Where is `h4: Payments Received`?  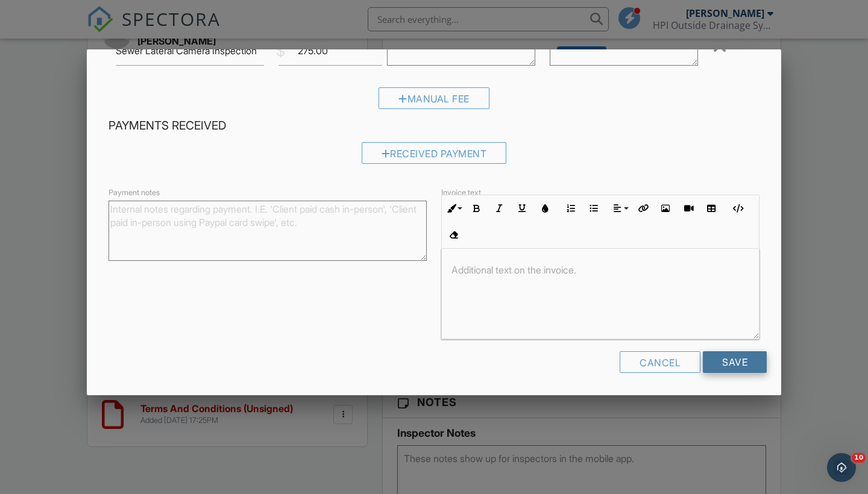
h4: Payments Received is located at coordinates (434, 126).